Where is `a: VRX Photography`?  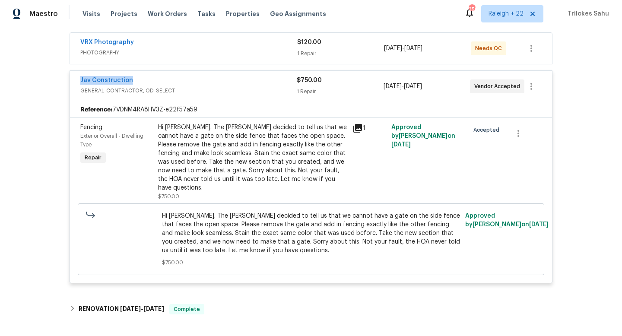
a: VRX Photography is located at coordinates (107, 42).